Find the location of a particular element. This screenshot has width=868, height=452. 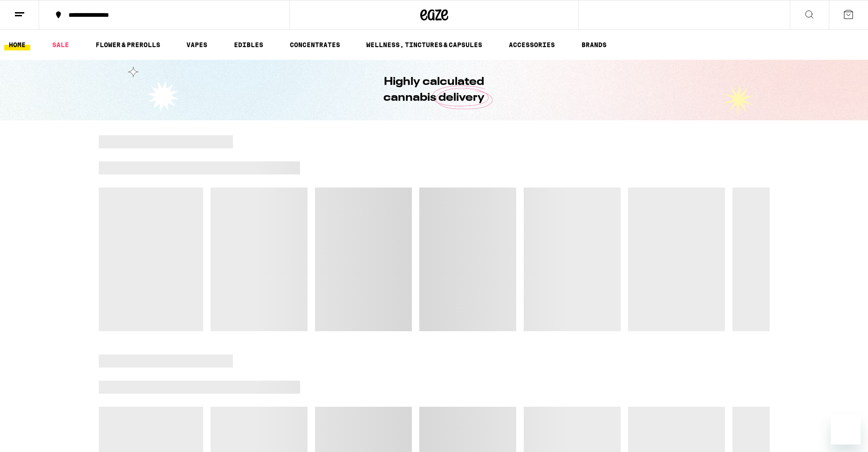

a: SALE is located at coordinates (61, 45).